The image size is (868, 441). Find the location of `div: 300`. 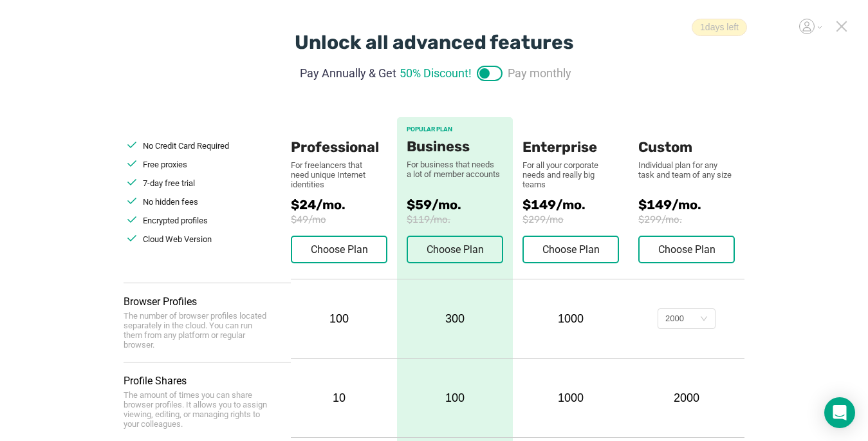

div: 300 is located at coordinates (455, 318).